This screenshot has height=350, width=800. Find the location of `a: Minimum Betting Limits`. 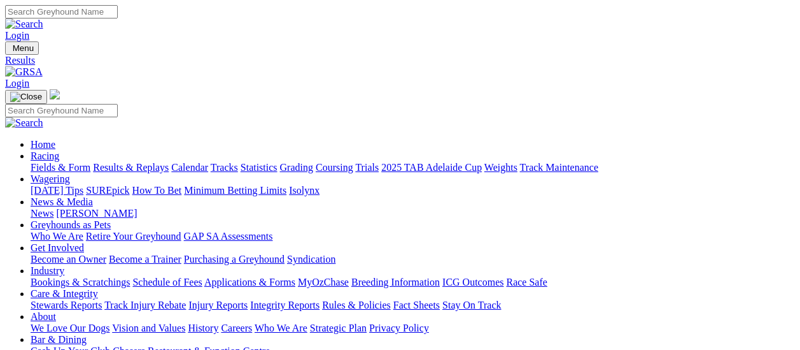

a: Minimum Betting Limits is located at coordinates (235, 190).